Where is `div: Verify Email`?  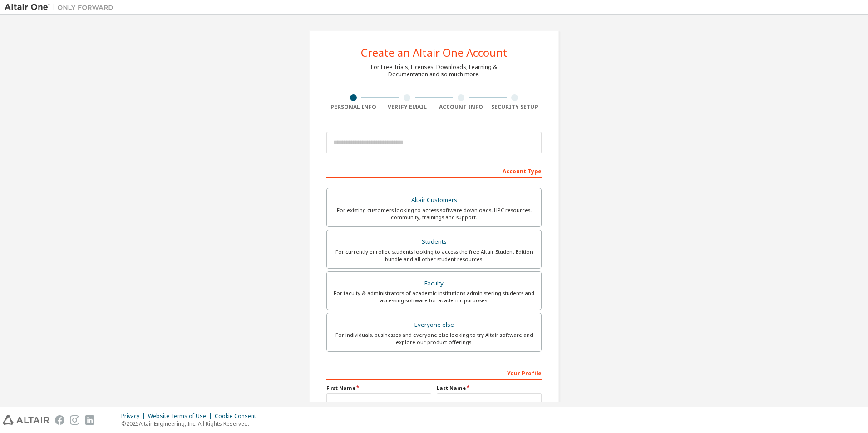 div: Verify Email is located at coordinates (407, 107).